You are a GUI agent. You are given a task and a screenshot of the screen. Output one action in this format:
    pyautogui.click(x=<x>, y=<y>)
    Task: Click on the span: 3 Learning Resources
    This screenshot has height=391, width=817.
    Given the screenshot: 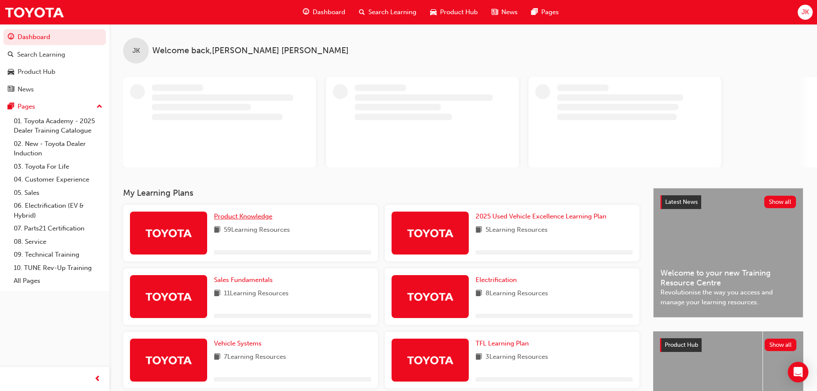 What is the action you would take?
    pyautogui.click(x=517, y=357)
    